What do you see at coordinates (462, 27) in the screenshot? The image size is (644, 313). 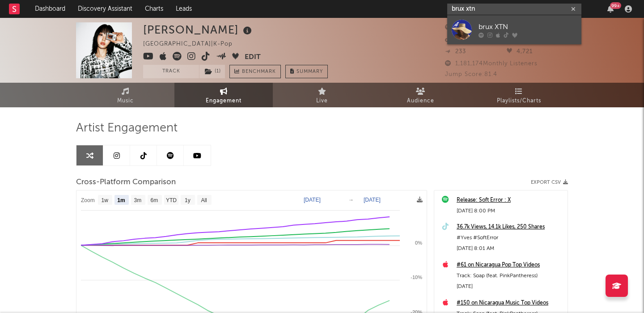 I see `span: 304,977` at bounding box center [462, 27].